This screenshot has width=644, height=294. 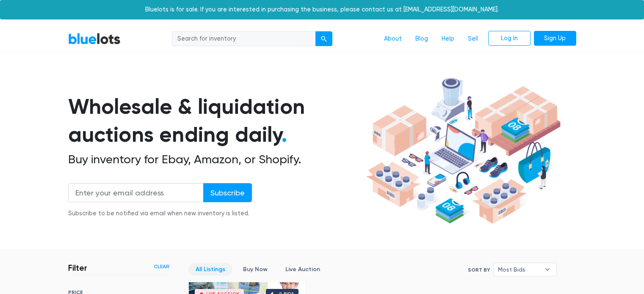 What do you see at coordinates (555, 38) in the screenshot?
I see `a: Sign Up` at bounding box center [555, 38].